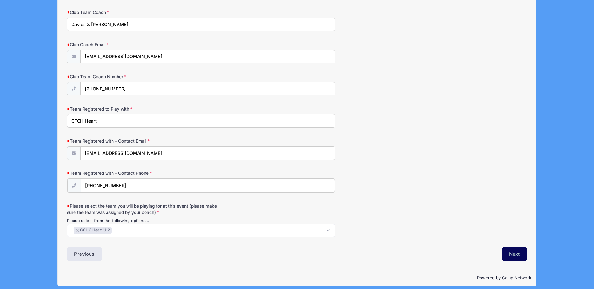 The image size is (594, 289). Describe the element at coordinates (85, 254) in the screenshot. I see `button: Previous` at that location.